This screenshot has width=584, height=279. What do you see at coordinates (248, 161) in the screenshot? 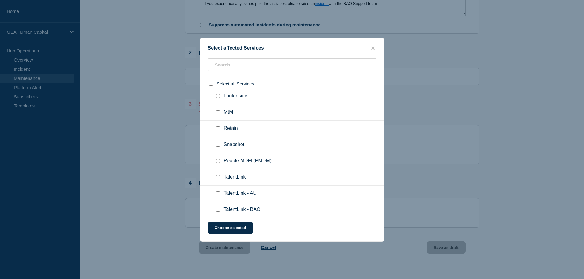
I see `span: People MDM (PMDM)` at bounding box center [248, 161].